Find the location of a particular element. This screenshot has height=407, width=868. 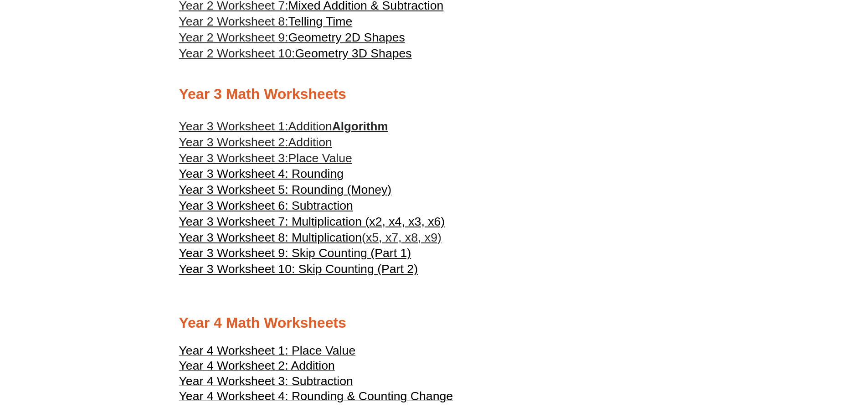

span: (x5, x7, x8, x9) is located at coordinates (401, 237).